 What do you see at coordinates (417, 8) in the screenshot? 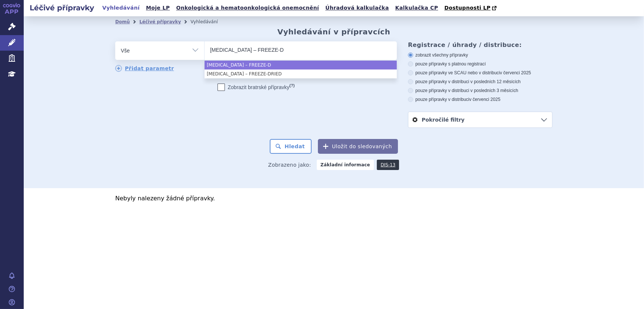
I see `a: Kalkulačka CP` at bounding box center [417, 8].